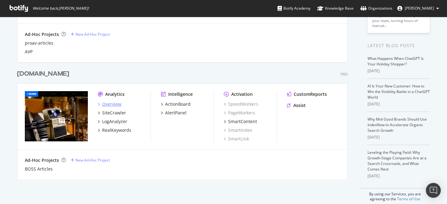 The image size is (447, 204). I want to click on a: SmartIndex, so click(238, 130).